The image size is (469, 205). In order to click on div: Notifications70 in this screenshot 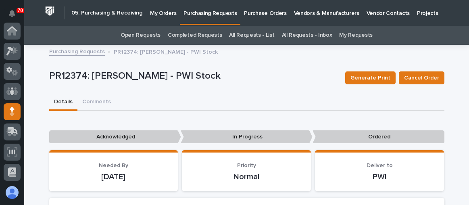, I will do `click(15, 16)`.